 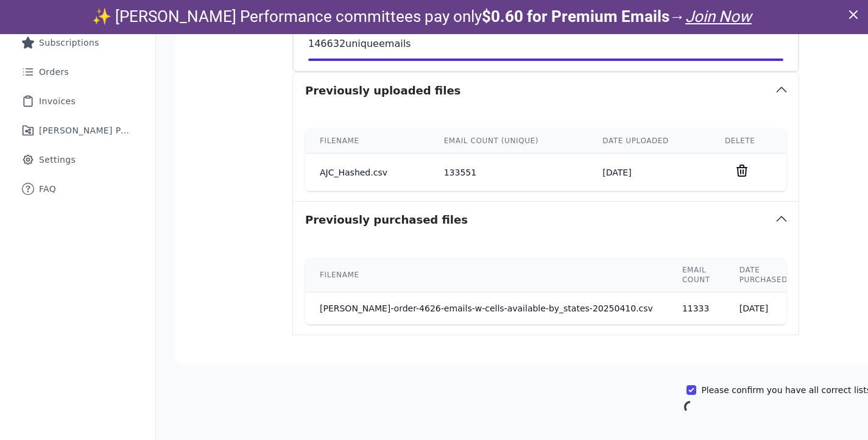 I want to click on button: Previously uploaded files, so click(x=545, y=90).